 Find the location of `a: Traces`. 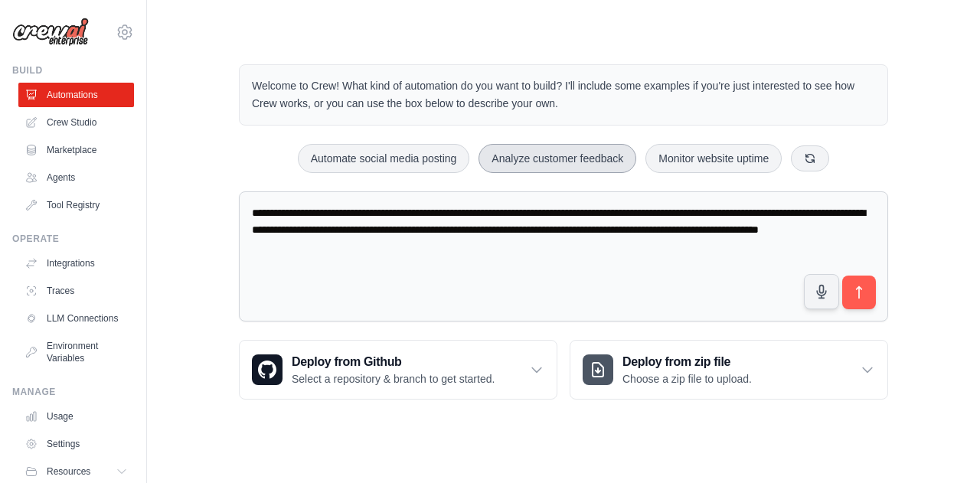

a: Traces is located at coordinates (76, 290).